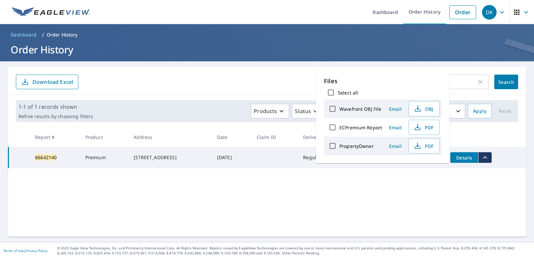 The image size is (534, 259). I want to click on p: 1-1 of 1 records shown, so click(56, 107).